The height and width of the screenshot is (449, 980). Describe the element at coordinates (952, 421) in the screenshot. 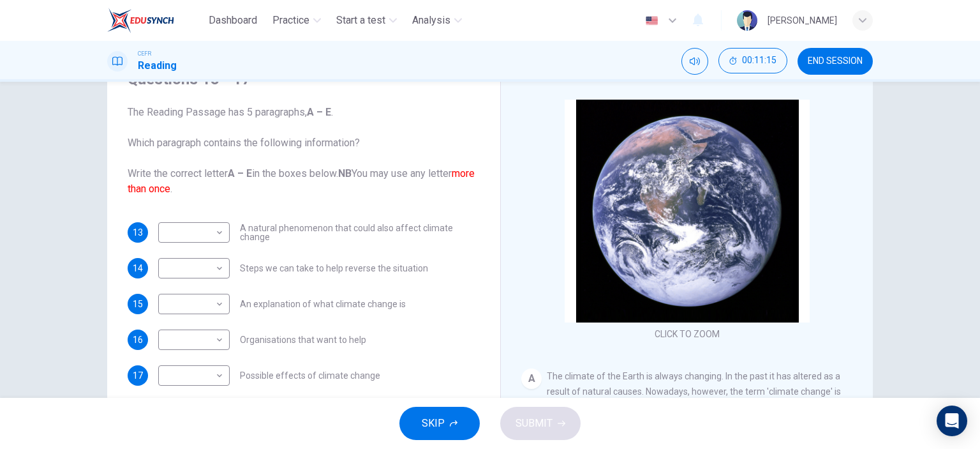

I see `div: Open Intercom Messenger` at that location.